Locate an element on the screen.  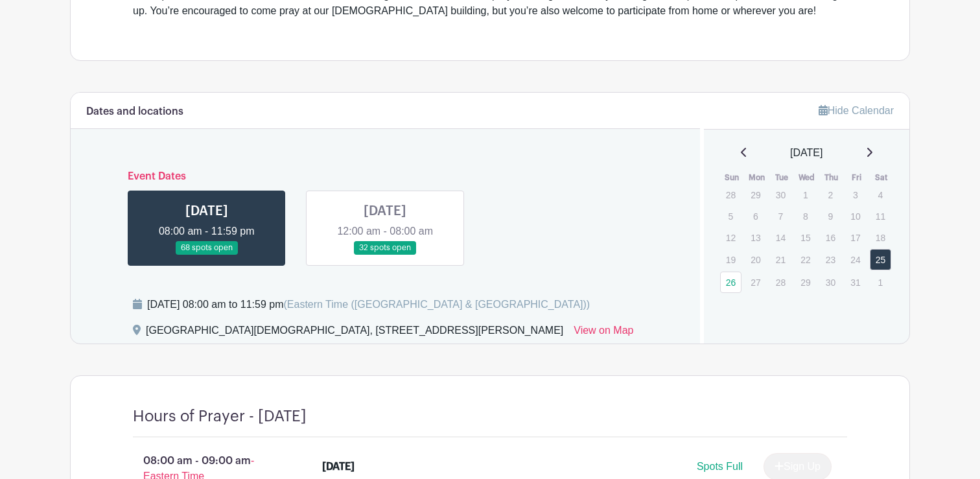
p: 8 is located at coordinates (804, 216).